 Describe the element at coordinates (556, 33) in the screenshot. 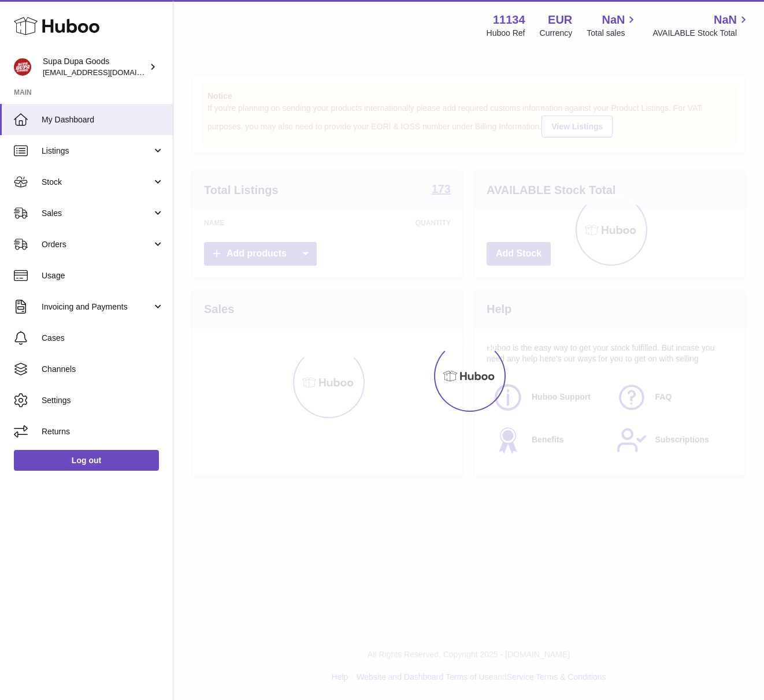

I see `div: Currency` at that location.